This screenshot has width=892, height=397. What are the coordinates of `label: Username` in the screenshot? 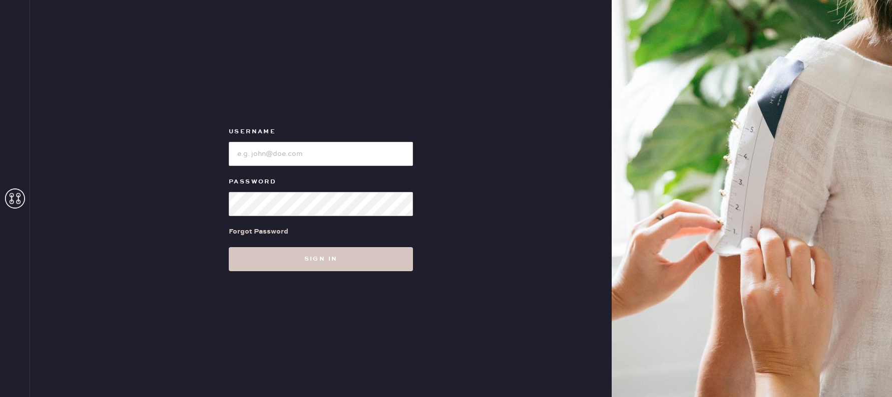 It's located at (321, 132).